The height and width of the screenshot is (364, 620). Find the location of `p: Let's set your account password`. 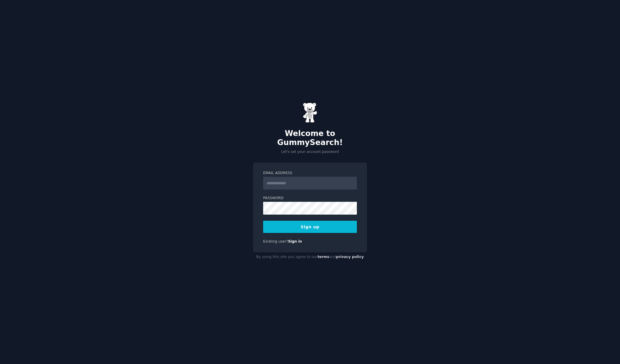

p: Let's set your account password is located at coordinates (310, 152).